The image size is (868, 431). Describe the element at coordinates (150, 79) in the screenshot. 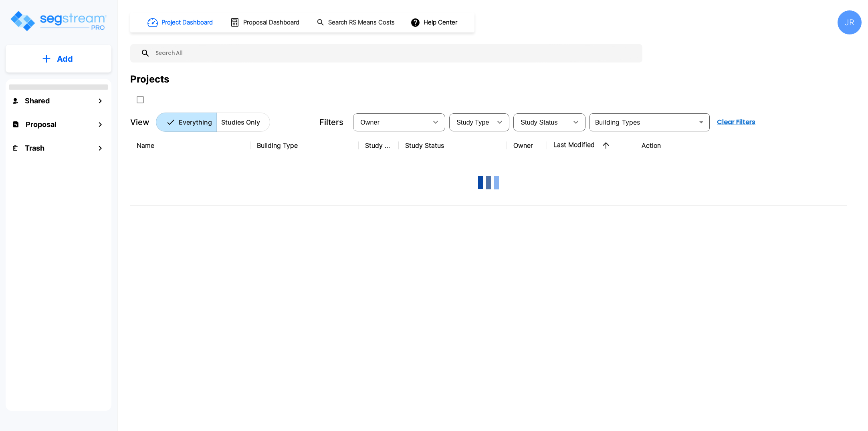

I see `div: Projects` at that location.